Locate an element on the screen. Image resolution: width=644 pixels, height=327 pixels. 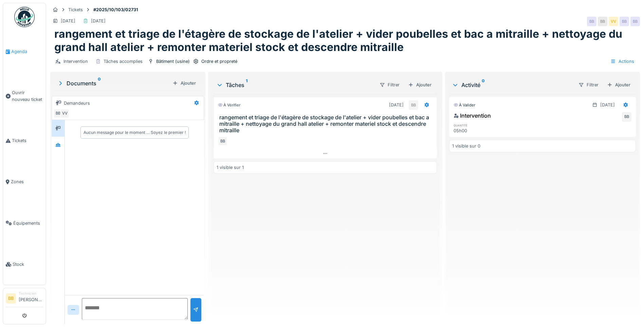
h1: rangement et triage de l'étagère de stockage de l'atelier + vider poubelles et bac a mitraille + ... is located at coordinates (345, 40).